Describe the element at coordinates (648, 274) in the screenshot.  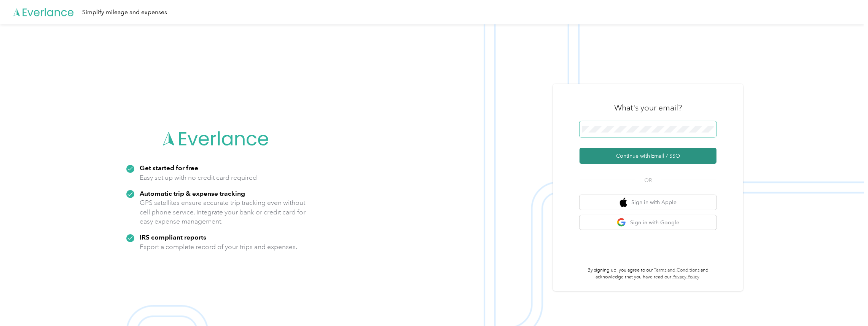
I see `p: By signing up, you agree to our and acknowledge that you have read our .` at that location.